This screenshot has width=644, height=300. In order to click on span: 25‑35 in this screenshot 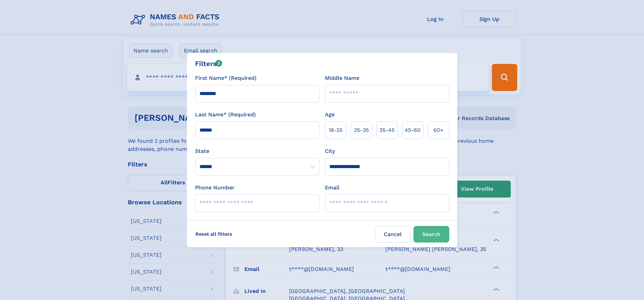, I will do `click(361, 130)`.